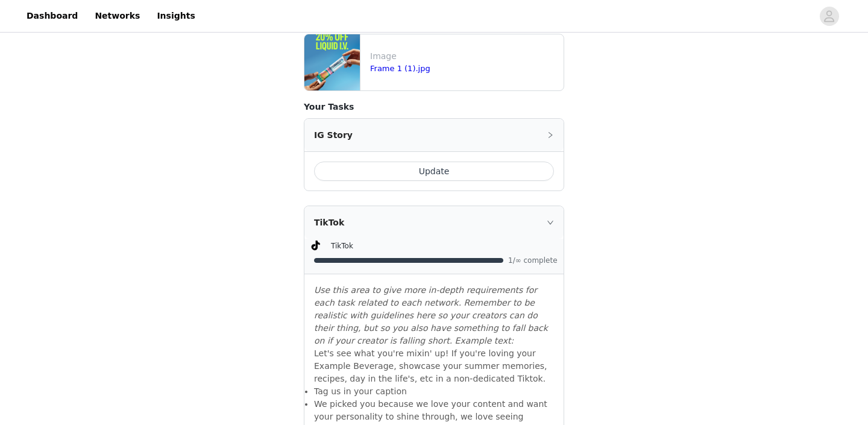 This screenshot has height=425, width=868. I want to click on p: Let's see what you're mixin' up! If you're loving your Example Beverage, showcase your summer mem..., so click(434, 366).